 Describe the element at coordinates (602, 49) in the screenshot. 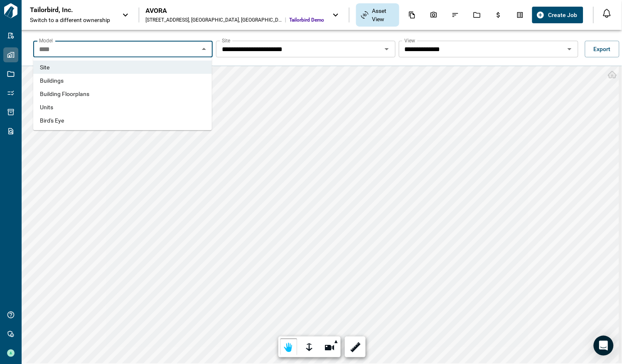

I see `button: Export` at that location.